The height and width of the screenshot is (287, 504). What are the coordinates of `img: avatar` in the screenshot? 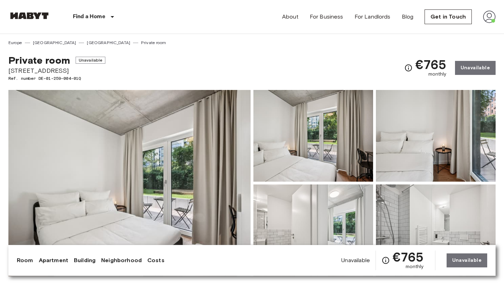 It's located at (490, 17).